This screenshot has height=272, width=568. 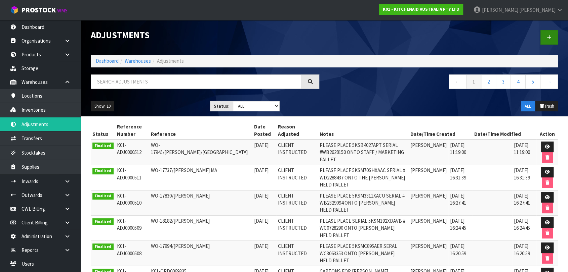 I want to click on th: Date/Time Modified, so click(x=504, y=131).